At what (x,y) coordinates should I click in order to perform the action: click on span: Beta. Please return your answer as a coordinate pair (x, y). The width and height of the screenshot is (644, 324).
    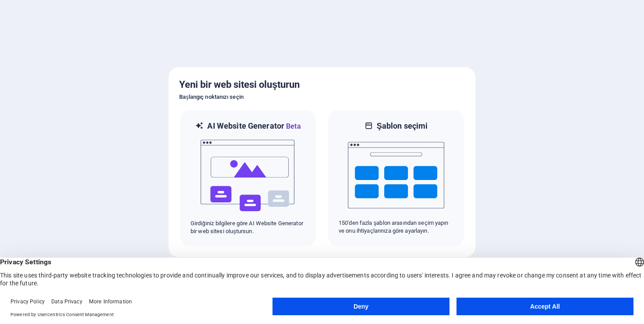
    Looking at the image, I should click on (293, 126).